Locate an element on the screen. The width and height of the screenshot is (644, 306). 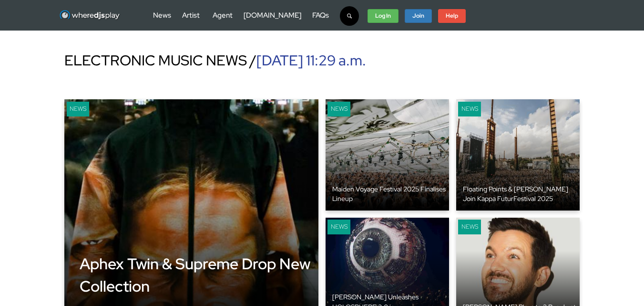
a: keyboard News Maiden Voyage Festival 2025 Finalises Lineup is located at coordinates (387, 154).